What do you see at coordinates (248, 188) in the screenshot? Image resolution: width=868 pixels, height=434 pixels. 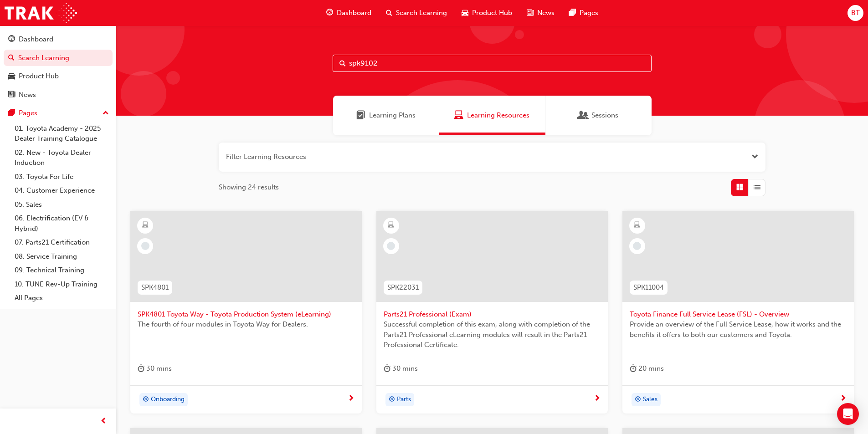 I see `span: Showing 24 results` at bounding box center [248, 188].